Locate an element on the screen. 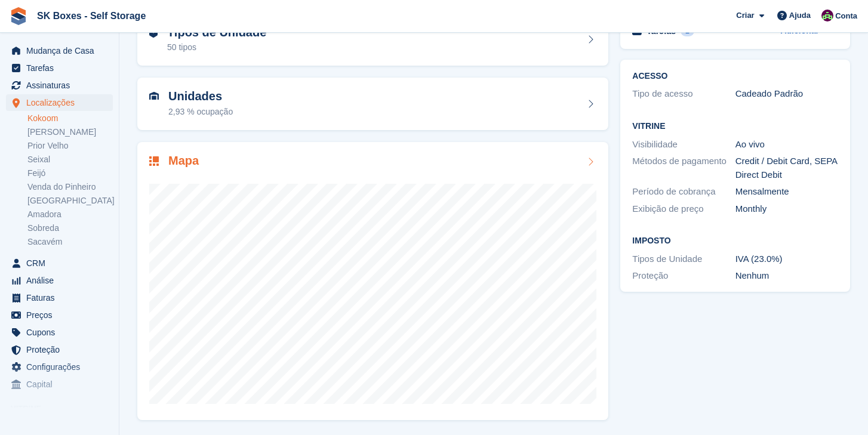  span: Faturas is located at coordinates (62, 298).